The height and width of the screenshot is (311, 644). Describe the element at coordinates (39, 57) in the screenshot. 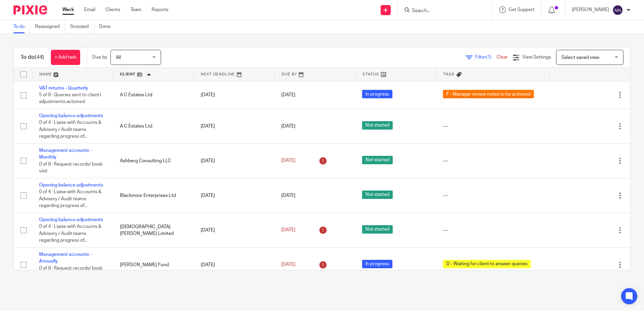

I see `span: (44)` at that location.